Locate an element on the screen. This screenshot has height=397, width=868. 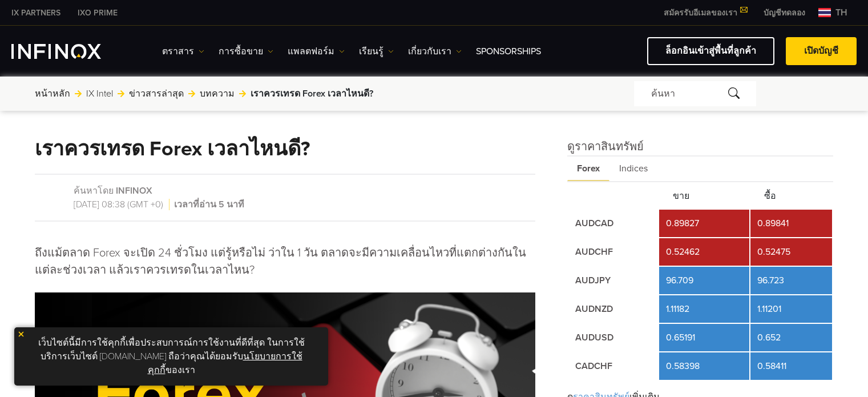
span: Indices is located at coordinates (634, 168).